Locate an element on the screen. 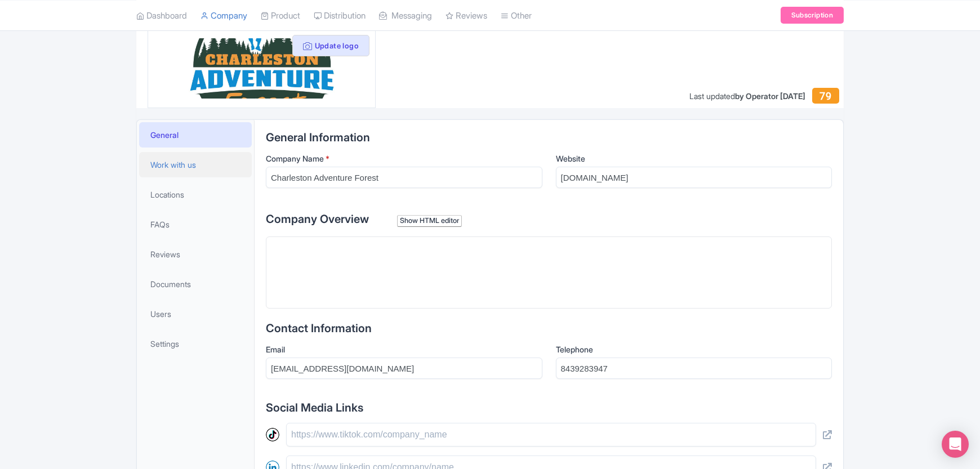  div: Open Intercom Messenger is located at coordinates (955, 444).